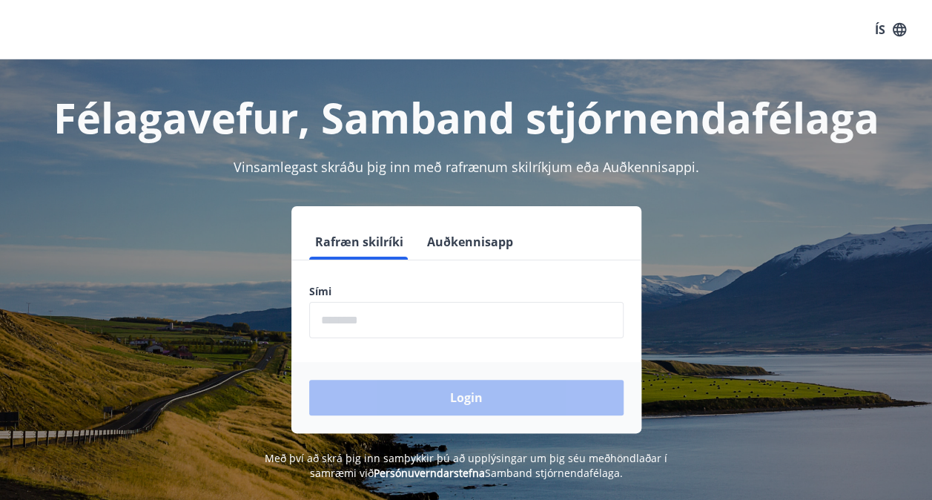 The height and width of the screenshot is (500, 932). Describe the element at coordinates (429, 472) in the screenshot. I see `a: Persónuverndarstefna` at that location.